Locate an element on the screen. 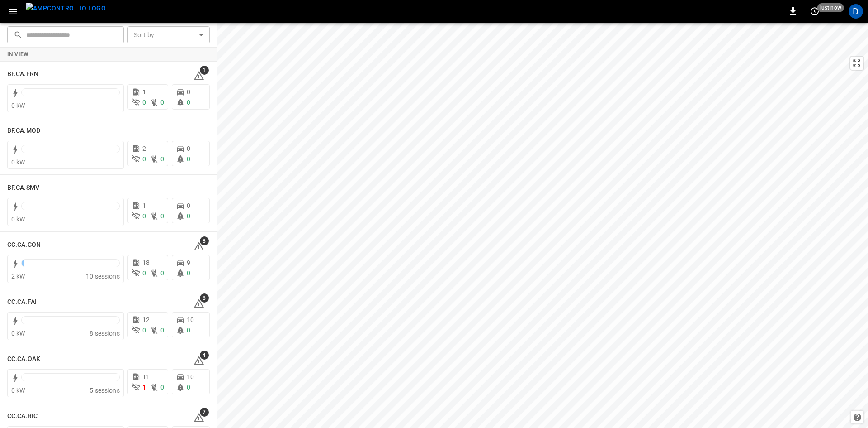 The image size is (868, 428). span: 7 is located at coordinates (205, 412).